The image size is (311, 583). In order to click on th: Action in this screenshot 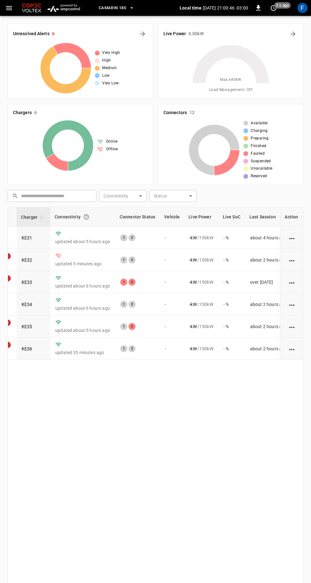, I will do `click(291, 217)`.